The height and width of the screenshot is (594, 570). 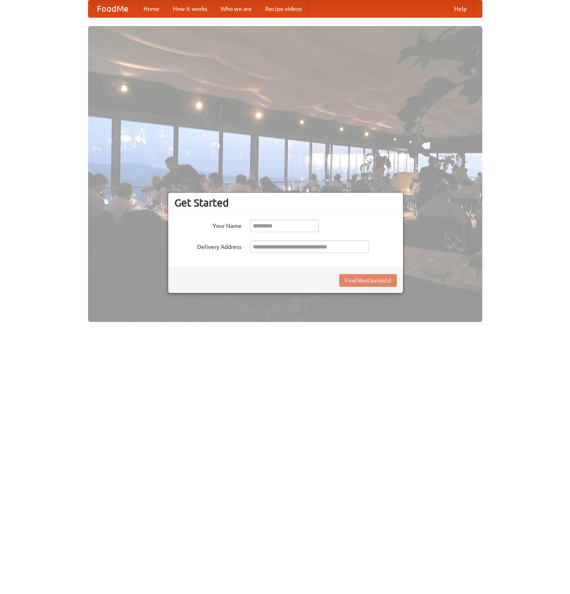 What do you see at coordinates (284, 9) in the screenshot?
I see `a: Recipe videos` at bounding box center [284, 9].